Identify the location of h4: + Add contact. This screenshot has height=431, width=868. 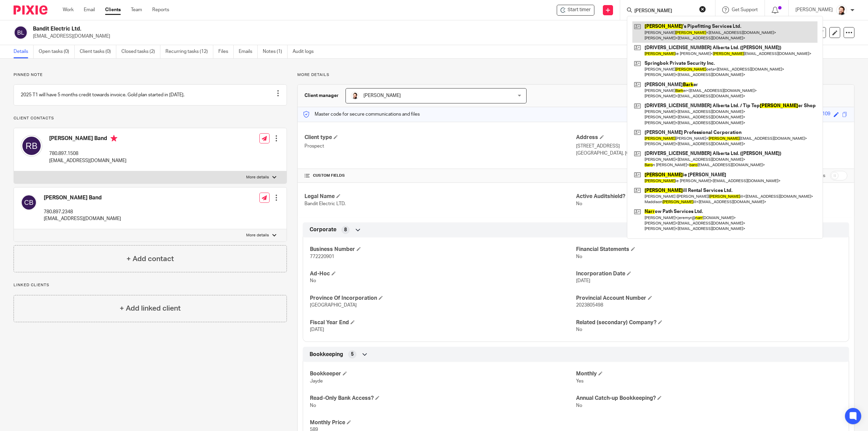
(150, 258).